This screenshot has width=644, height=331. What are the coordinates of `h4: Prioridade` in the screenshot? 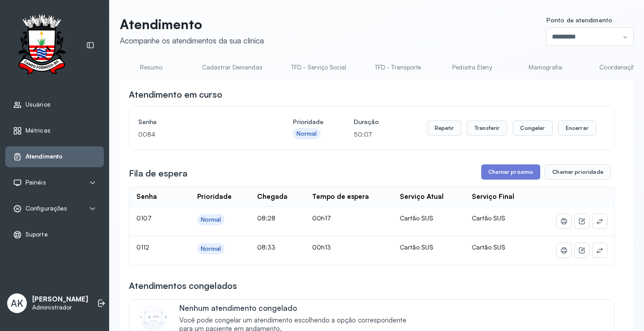 It's located at (308, 122).